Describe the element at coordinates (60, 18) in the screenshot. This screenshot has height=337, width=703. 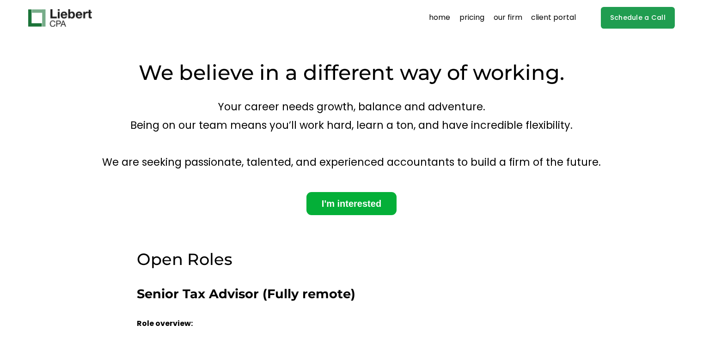
I see `img: Liebert CPA` at that location.